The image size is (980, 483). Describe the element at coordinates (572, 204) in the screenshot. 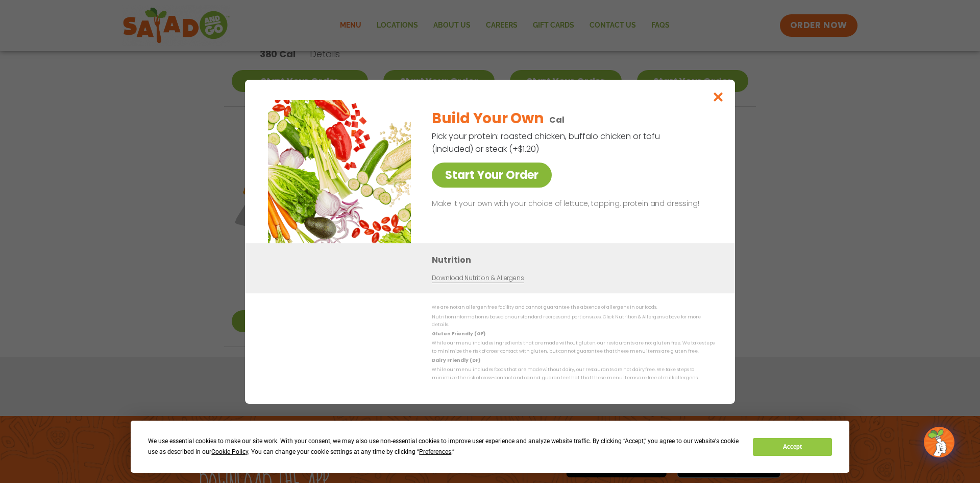

I see `p: Make it your own with your choice of lettuce, topping, protein and dressing!` at that location.